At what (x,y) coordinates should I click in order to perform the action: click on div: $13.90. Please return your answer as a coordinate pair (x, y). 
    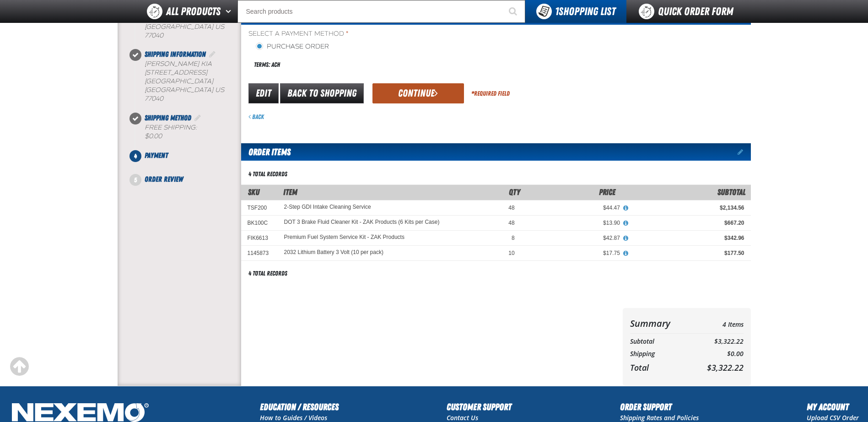
    Looking at the image, I should click on (574, 223).